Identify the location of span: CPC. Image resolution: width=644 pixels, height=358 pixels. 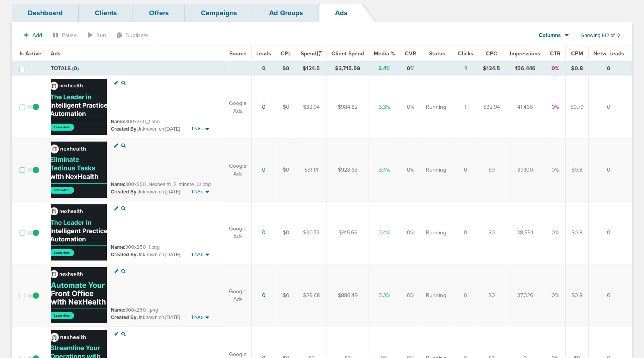
(492, 53).